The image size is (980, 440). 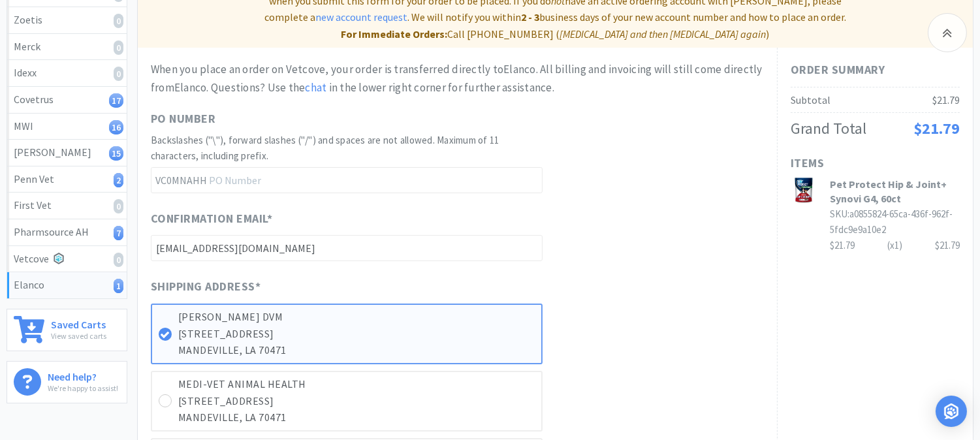 I want to click on div: MWI, so click(x=66, y=127).